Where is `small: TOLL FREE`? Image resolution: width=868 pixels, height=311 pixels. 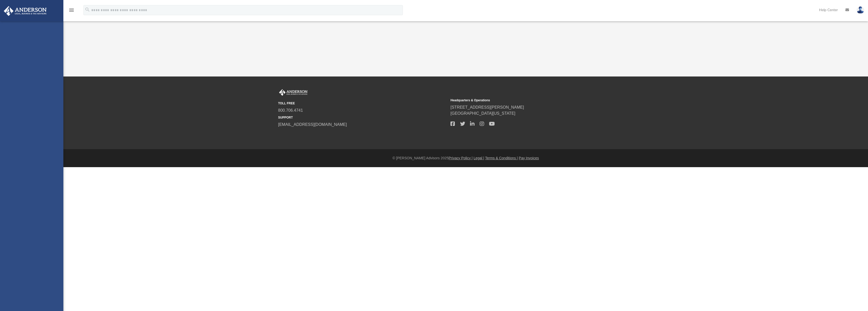 small: TOLL FREE is located at coordinates (362, 103).